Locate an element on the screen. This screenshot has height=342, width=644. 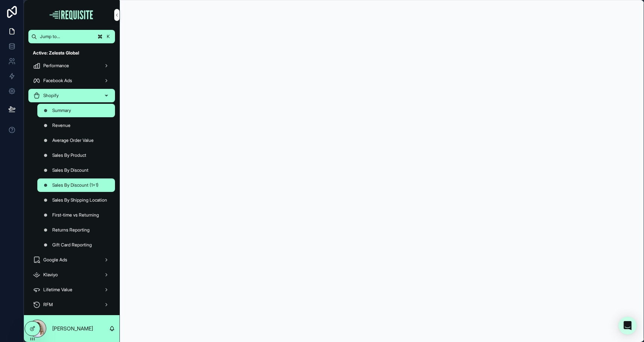
a: Facebook Ads is located at coordinates (72, 80).